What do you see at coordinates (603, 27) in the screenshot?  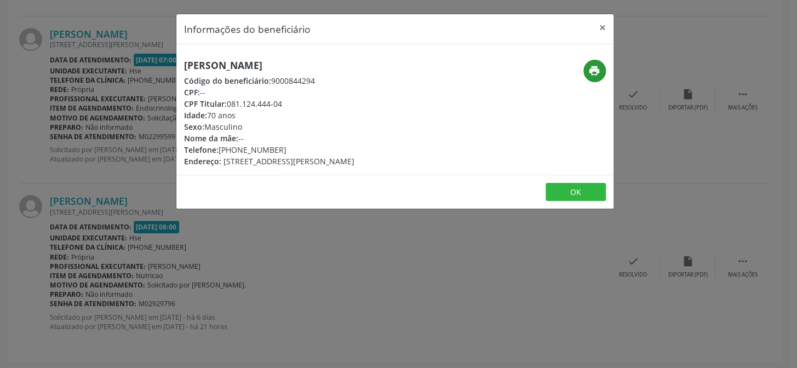 I see `button: Close` at bounding box center [603, 27].